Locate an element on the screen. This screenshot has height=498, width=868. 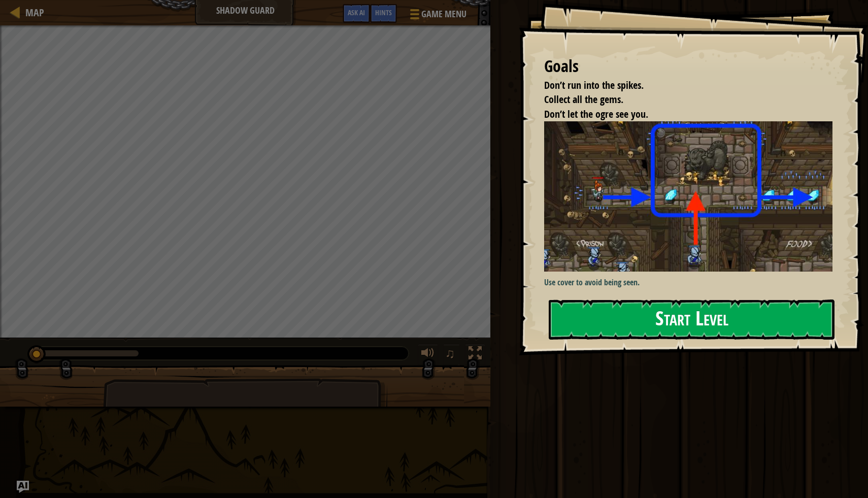
span: Collect all the gems. is located at coordinates (584, 99).